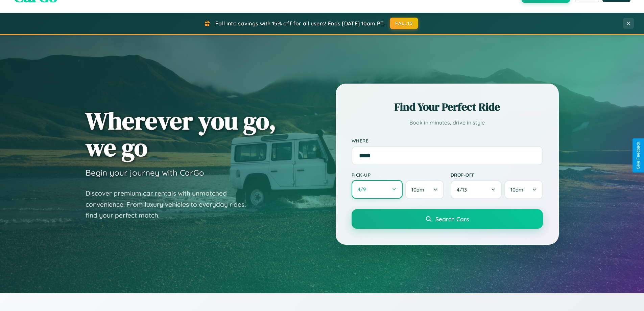 The image size is (644, 311). Describe the element at coordinates (448, 219) in the screenshot. I see `button: Search Cars` at that location.